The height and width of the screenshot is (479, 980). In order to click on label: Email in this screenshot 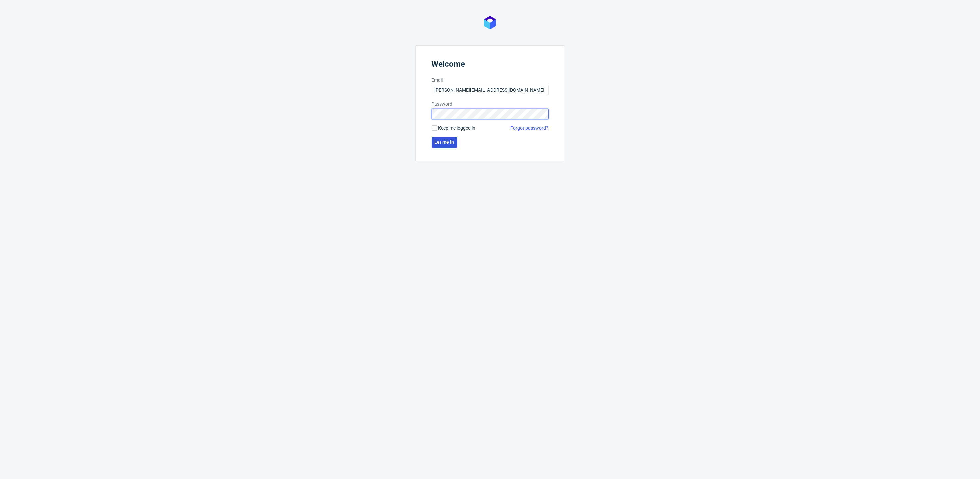, I will do `click(490, 80)`.